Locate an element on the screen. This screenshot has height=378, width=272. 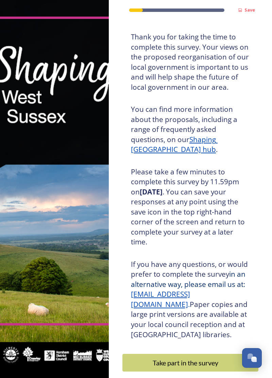
div: Take part in the survey is located at coordinates (186, 363).